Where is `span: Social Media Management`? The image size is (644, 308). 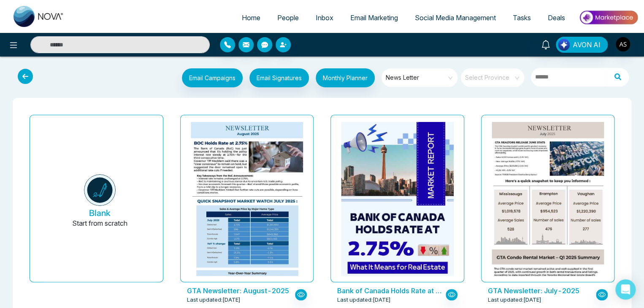
span: Social Media Management is located at coordinates (455, 17).